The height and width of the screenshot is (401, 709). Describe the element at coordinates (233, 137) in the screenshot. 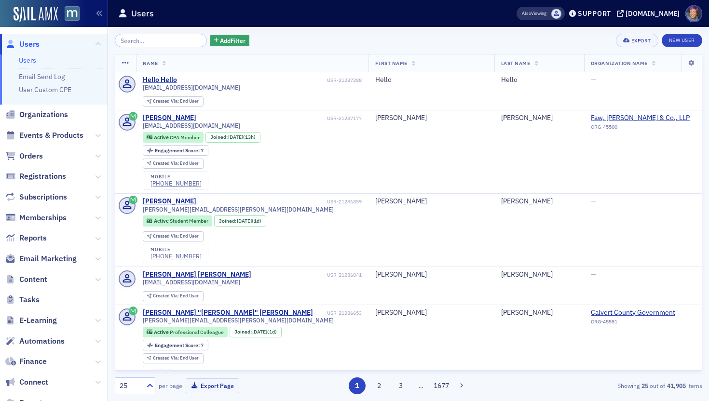

I see `div: Joined: 2025-08-28 00:00:00` at that location.